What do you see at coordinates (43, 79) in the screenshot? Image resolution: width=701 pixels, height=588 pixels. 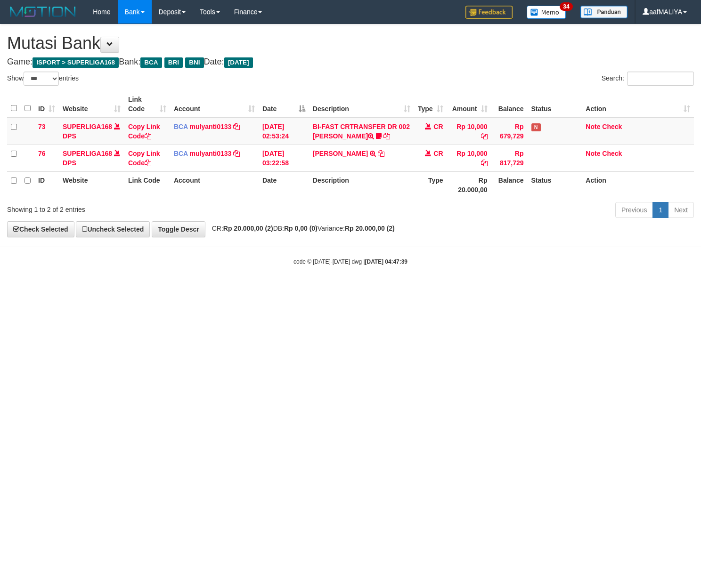 I see `label: Show entries` at bounding box center [43, 79].